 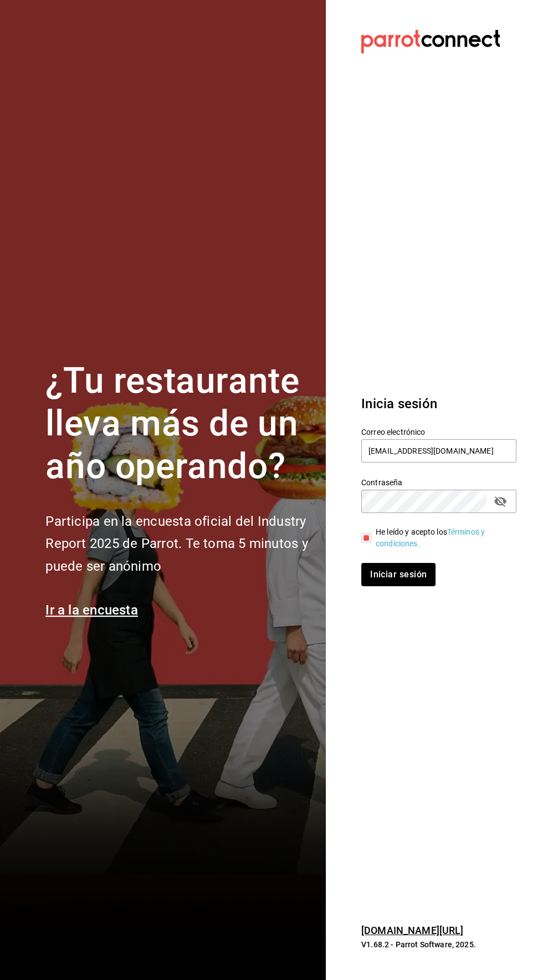 What do you see at coordinates (179, 544) in the screenshot?
I see `h2: Participa en la encuesta oficial del Industry Report 2025 de Parrot. Te toma 5 minutos y puede se...` at bounding box center [179, 544].